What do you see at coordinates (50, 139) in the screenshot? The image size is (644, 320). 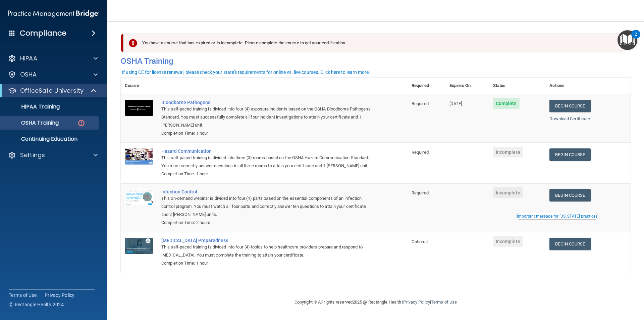 I see `p: Continuing Education` at bounding box center [50, 139].